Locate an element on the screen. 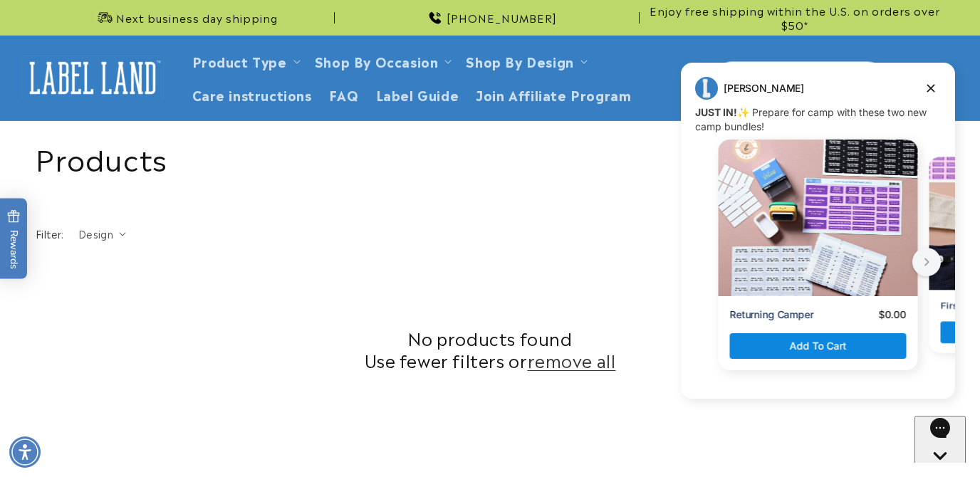  a: FAQ is located at coordinates (344, 94).